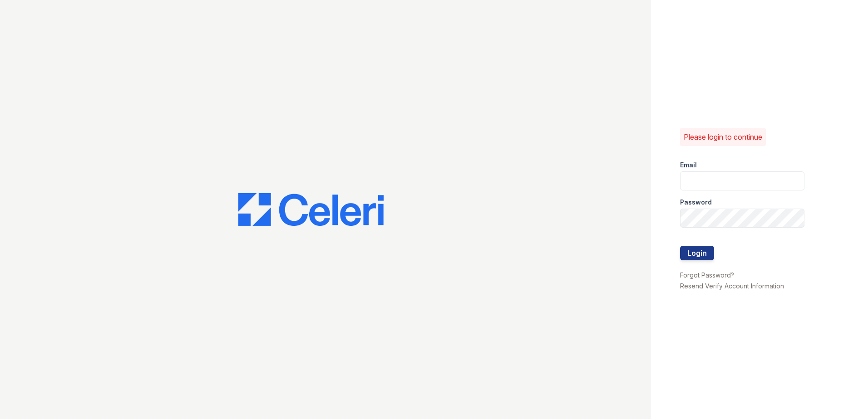  What do you see at coordinates (723, 137) in the screenshot?
I see `p: Please login to continue` at bounding box center [723, 137].